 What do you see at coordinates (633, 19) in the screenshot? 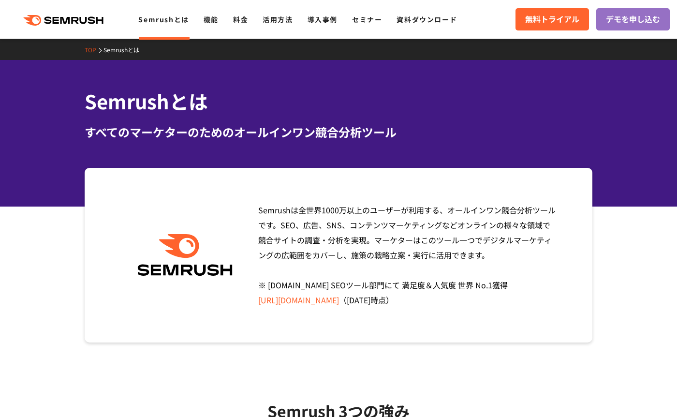
I see `a: デモを申し込む` at bounding box center [633, 19].